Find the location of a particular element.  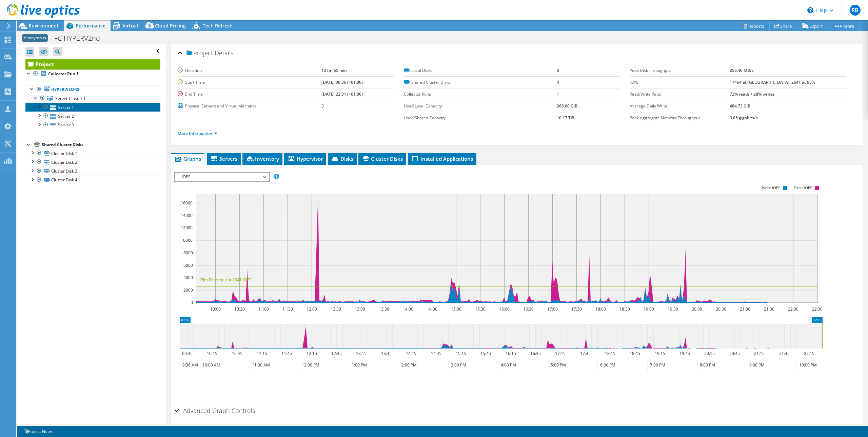

a: Server 2 is located at coordinates (93, 116).